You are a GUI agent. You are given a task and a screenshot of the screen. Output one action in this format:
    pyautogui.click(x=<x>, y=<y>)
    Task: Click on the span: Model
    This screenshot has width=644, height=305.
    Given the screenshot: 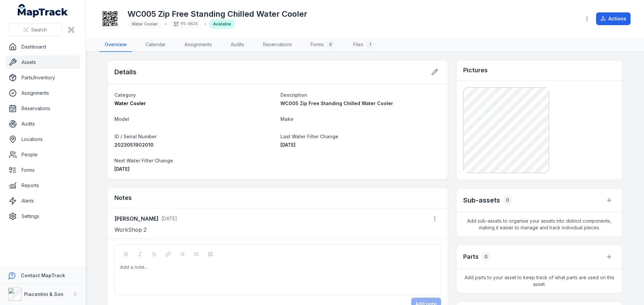 What is the action you would take?
    pyautogui.click(x=122, y=119)
    